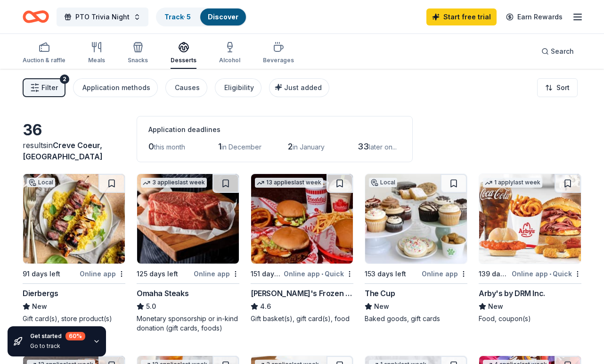 This screenshot has width=604, height=364. Describe the element at coordinates (74, 318) in the screenshot. I see `div: Gift card(s), store product(s)` at that location.